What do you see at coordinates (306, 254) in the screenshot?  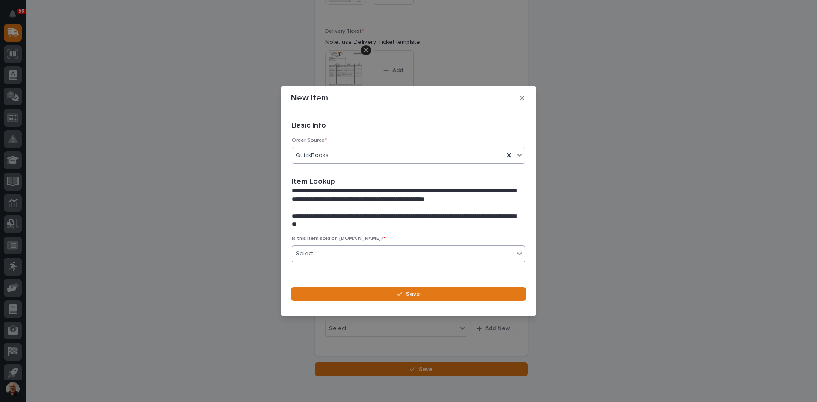 I see `div: Select...` at bounding box center [306, 254].